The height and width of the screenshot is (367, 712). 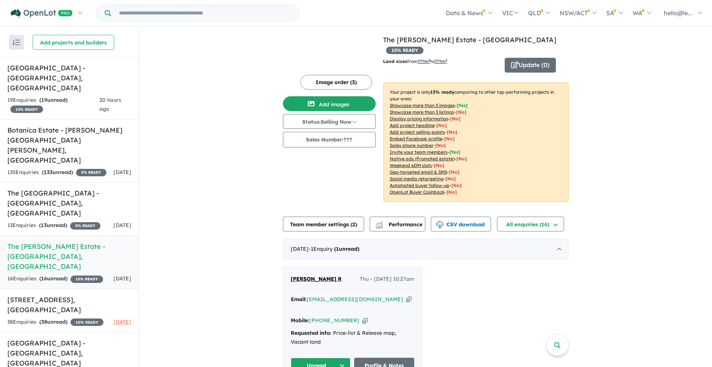 I want to click on span: 2, so click(x=354, y=225).